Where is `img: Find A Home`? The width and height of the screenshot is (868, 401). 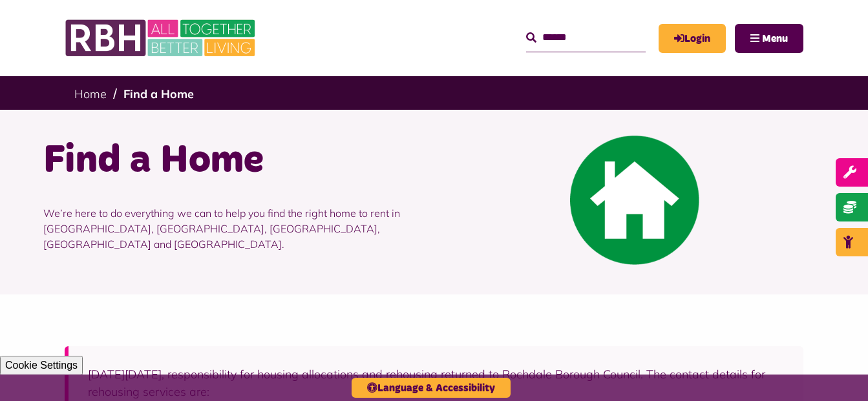 img: Find A Home is located at coordinates (634, 200).